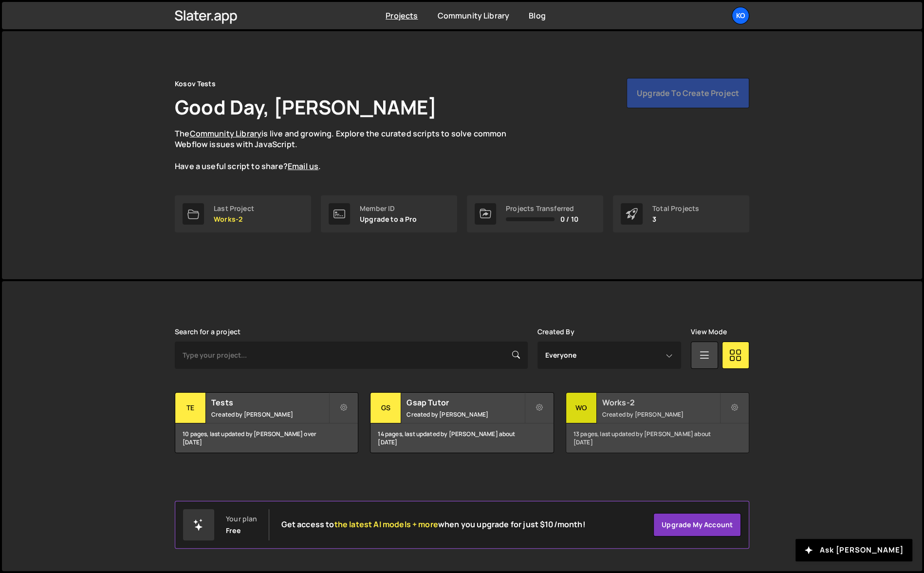  Describe the element at coordinates (402, 15) in the screenshot. I see `a: Projects` at that location.